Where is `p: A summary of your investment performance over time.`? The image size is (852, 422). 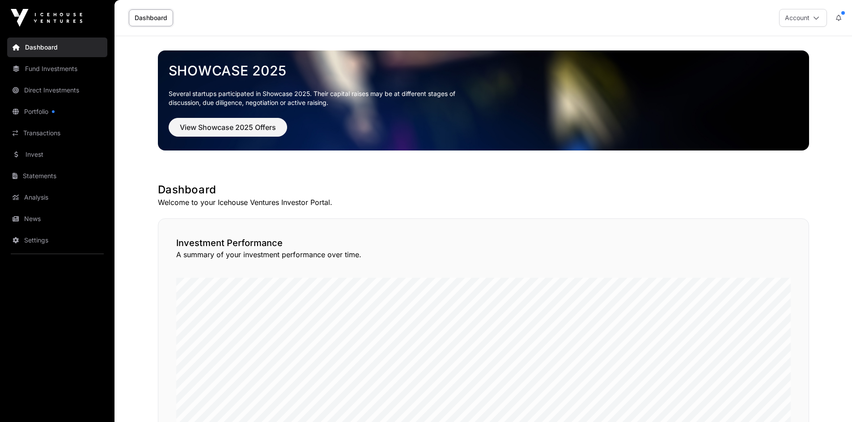
p: A summary of your investment performance over time. is located at coordinates (483, 255).